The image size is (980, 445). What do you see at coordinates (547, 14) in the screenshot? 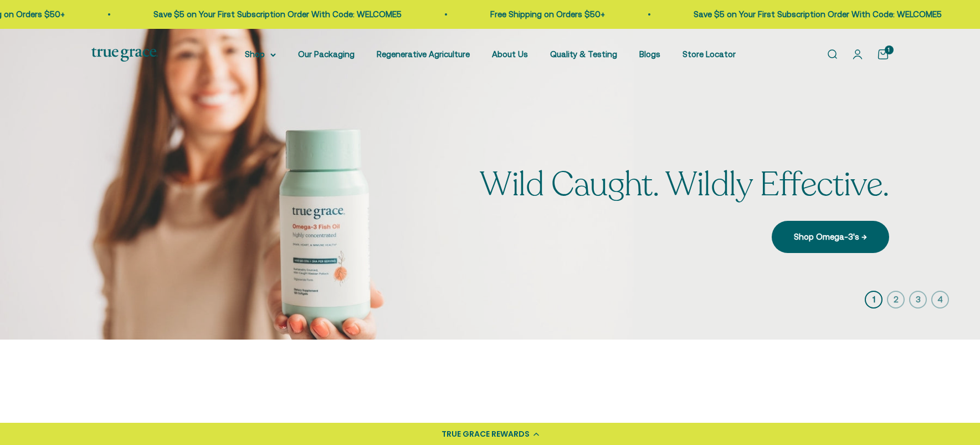
I see `a: Free Shipping on Orders $50+` at bounding box center [547, 14].